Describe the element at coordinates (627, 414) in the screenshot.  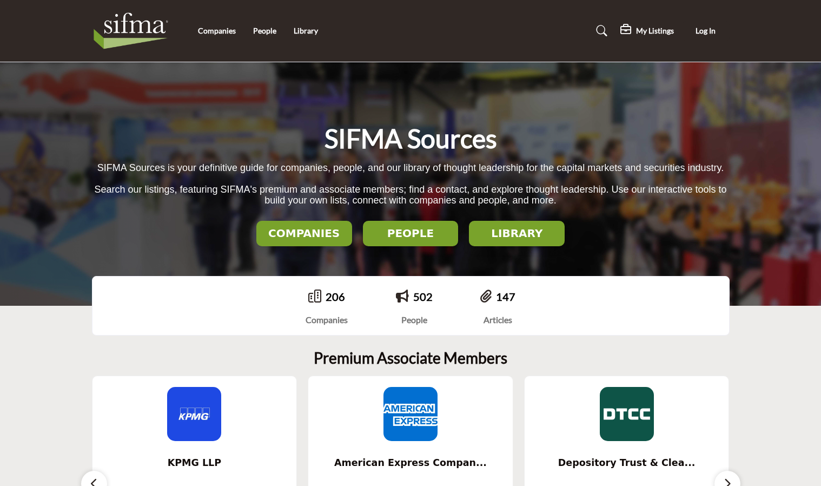
I see `img: Depository Trust & Clearing Corporation (DTCC)` at that location.